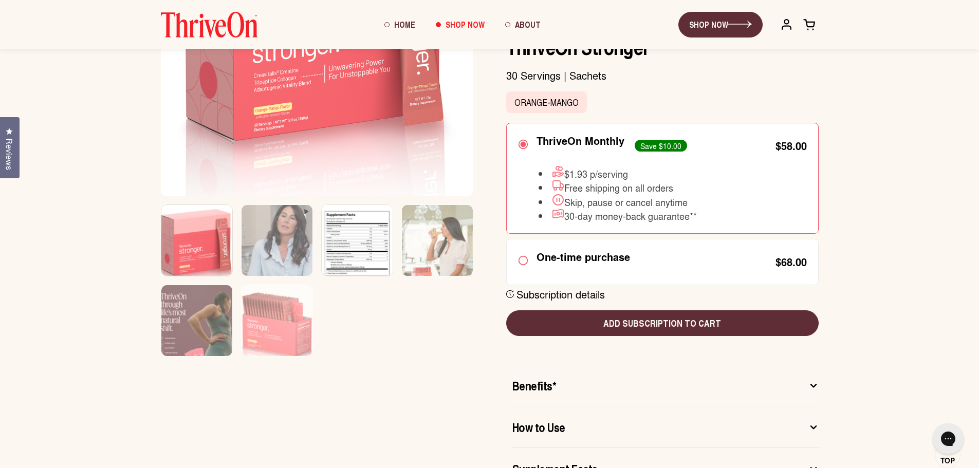  Describe the element at coordinates (583, 257) in the screenshot. I see `div: One-time purchase` at that location.